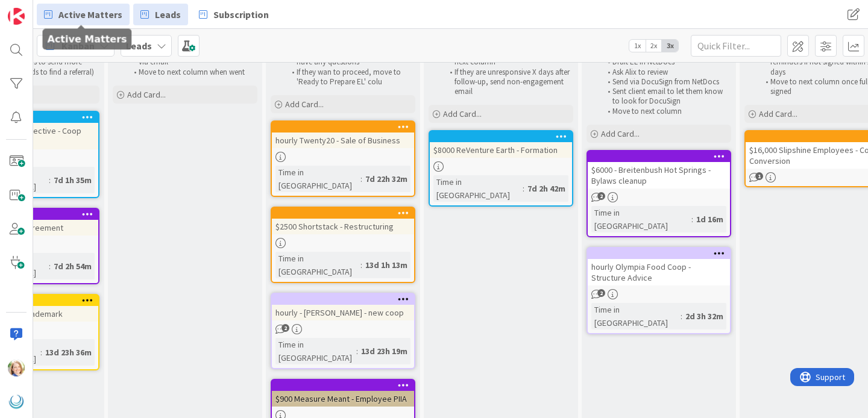 This screenshot has width=868, height=418. What do you see at coordinates (736, 46) in the screenshot?
I see `input: Quick Filter...` at bounding box center [736, 46].